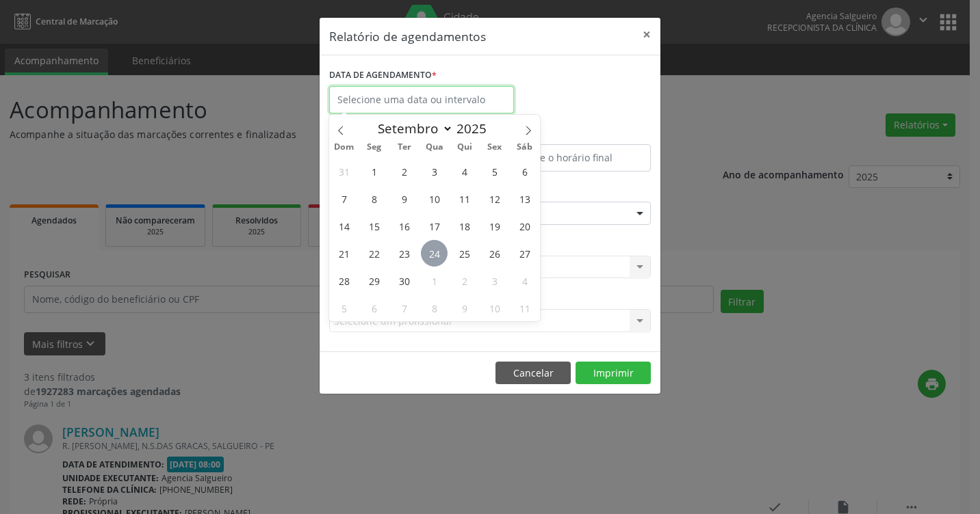 This screenshot has height=514, width=980. I want to click on span: Outubro 3, 2025, so click(494, 280).